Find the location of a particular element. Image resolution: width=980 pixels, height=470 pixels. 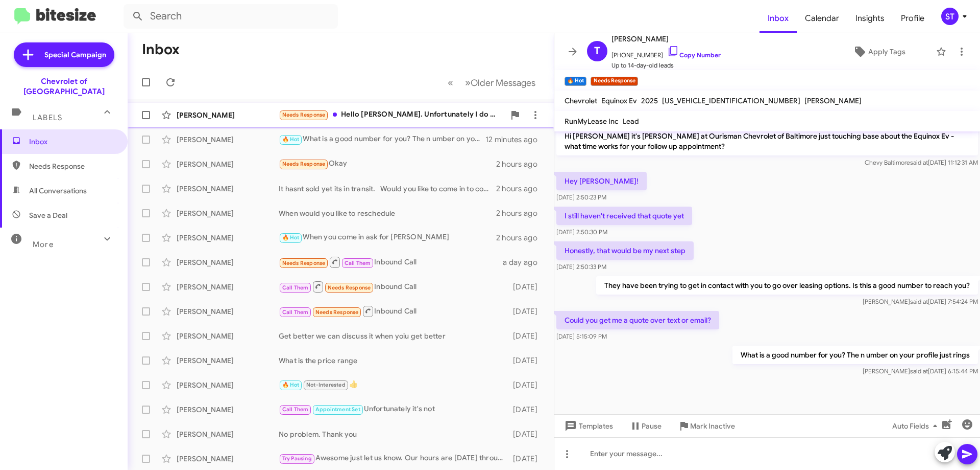

div: No problem. Thank you is located at coordinates (393, 434).